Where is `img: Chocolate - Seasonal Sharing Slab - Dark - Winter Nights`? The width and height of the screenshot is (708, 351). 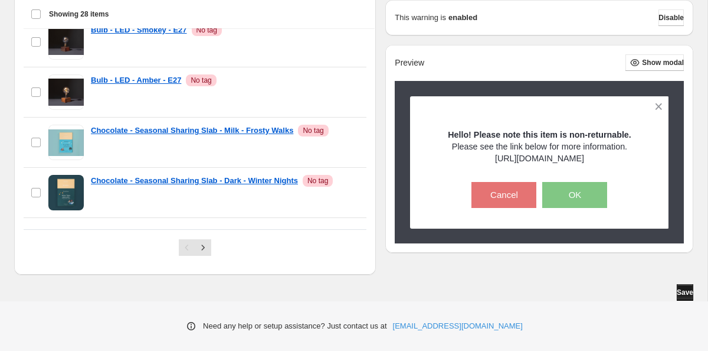 img: Chocolate - Seasonal Sharing Slab - Dark - Winter Nights is located at coordinates (66, 192).